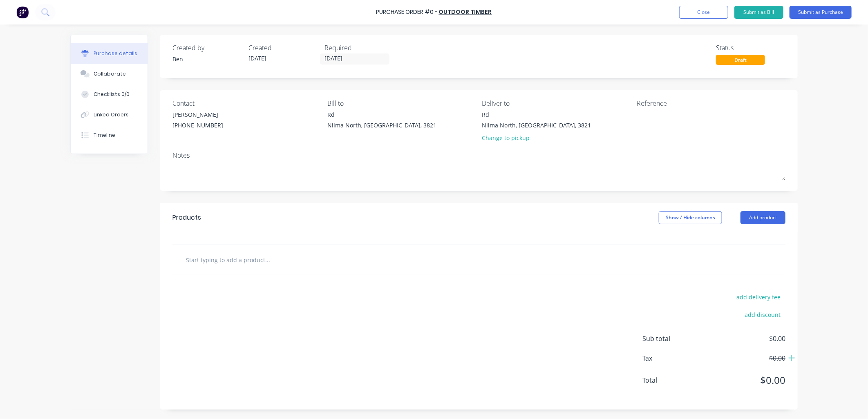 The width and height of the screenshot is (868, 419). Describe the element at coordinates (673, 380) in the screenshot. I see `span: Total` at that location.